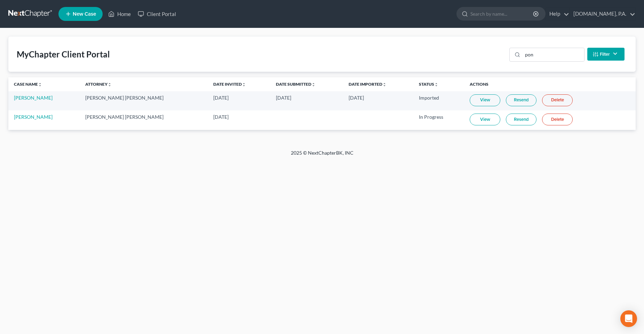  Describe the element at coordinates (439, 120) in the screenshot. I see `td: In Progress` at that location.